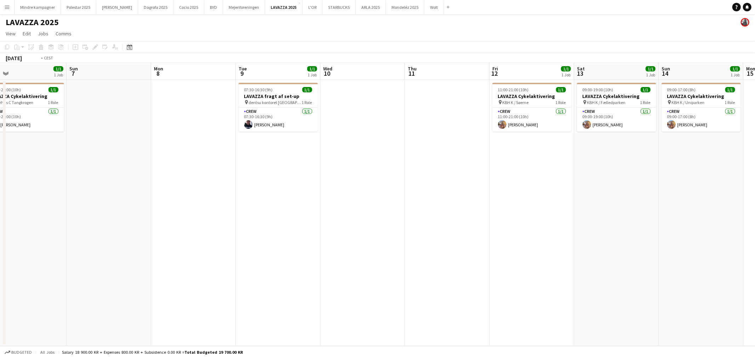  Describe the element at coordinates (616, 107) in the screenshot. I see `div: 09:00-19:00 (10h)1/1LAVAZZA Cykelaktivering KBH K / Fælledparken1 RoleCrew1/109:00-19:00 (10h)[PE...` at that location.